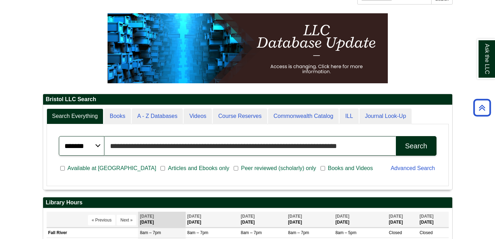  Describe the element at coordinates (240, 116) in the screenshot. I see `a: Course Reserves` at that location.